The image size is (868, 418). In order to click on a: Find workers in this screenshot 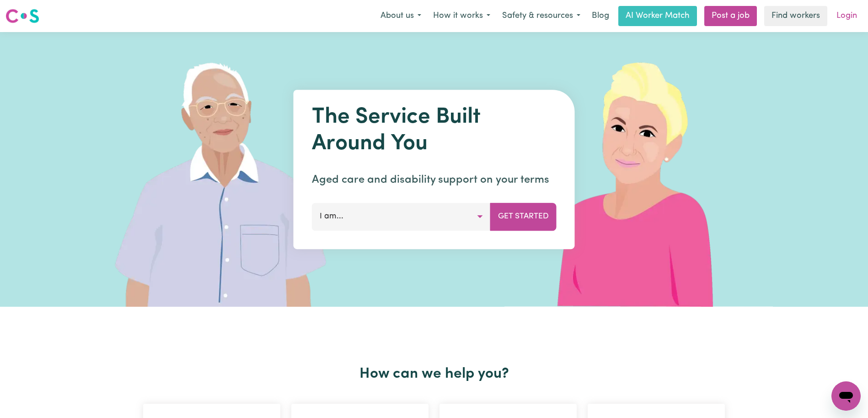, I will do `click(796, 16)`.